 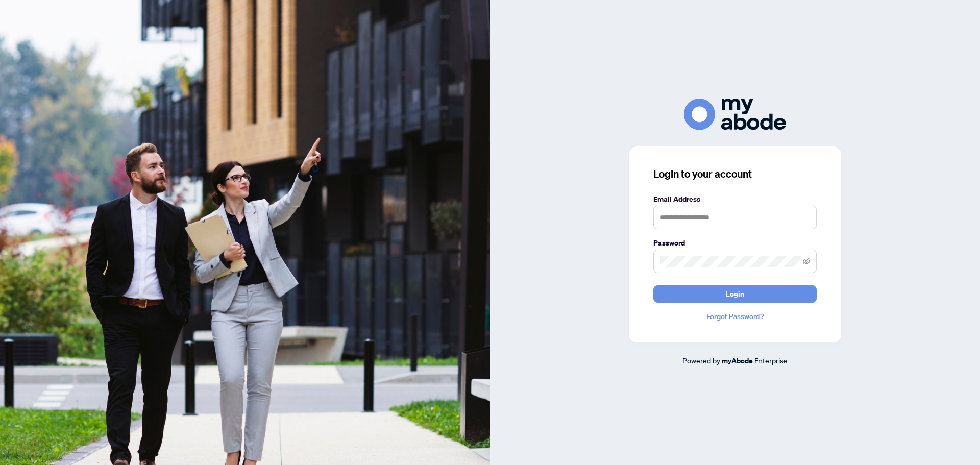 I want to click on span: eye-invisible, so click(x=806, y=261).